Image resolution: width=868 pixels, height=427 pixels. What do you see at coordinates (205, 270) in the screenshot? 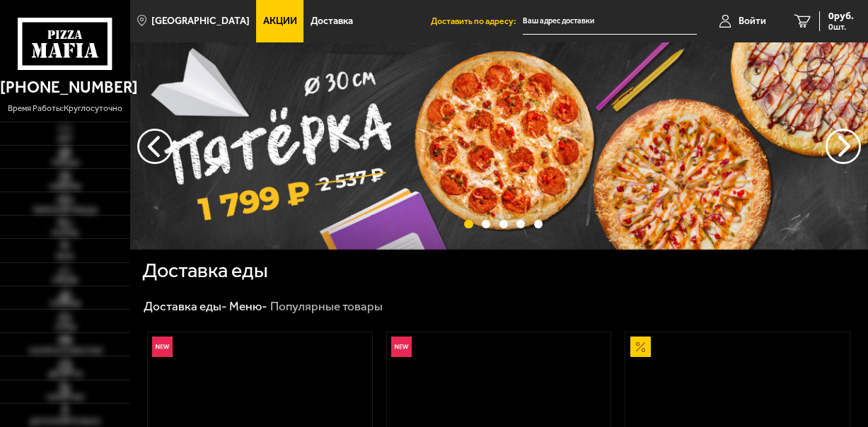
I see `h1: Доставка еды` at bounding box center [205, 270].